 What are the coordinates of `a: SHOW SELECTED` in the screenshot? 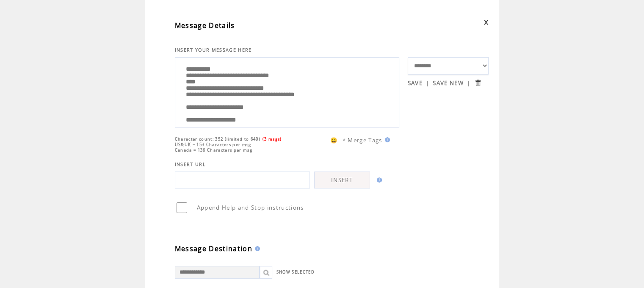 It's located at (296, 272).